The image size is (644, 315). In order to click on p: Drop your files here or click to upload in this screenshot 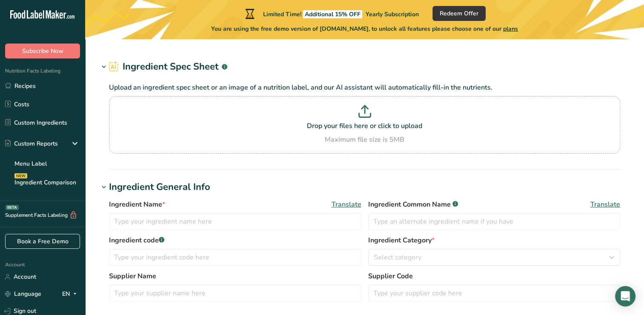, I will do `click(365, 126)`.